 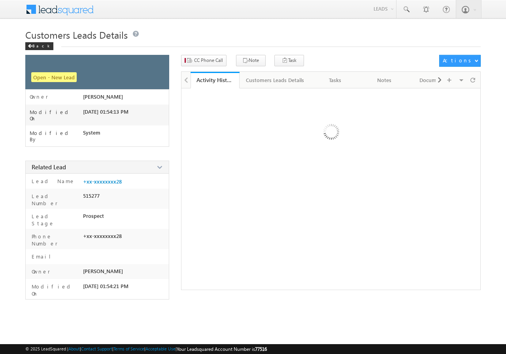 What do you see at coordinates (250, 60) in the screenshot?
I see `button: Note` at bounding box center [250, 60].